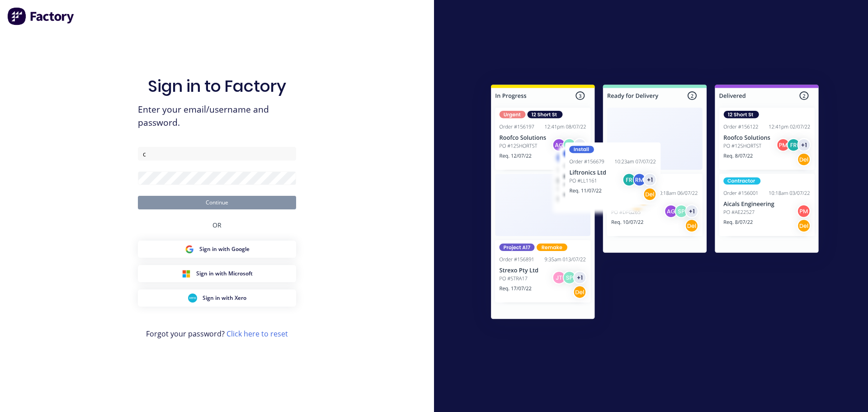  What do you see at coordinates (224, 249) in the screenshot?
I see `span: Sign in with Google` at bounding box center [224, 249].